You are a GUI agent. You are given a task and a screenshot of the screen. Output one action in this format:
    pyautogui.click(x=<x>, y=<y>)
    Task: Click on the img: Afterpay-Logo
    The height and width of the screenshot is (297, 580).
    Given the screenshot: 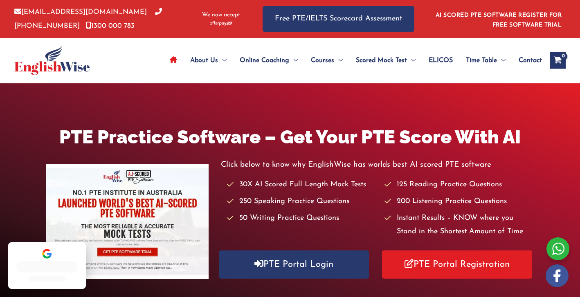 What is the action you would take?
    pyautogui.click(x=221, y=23)
    